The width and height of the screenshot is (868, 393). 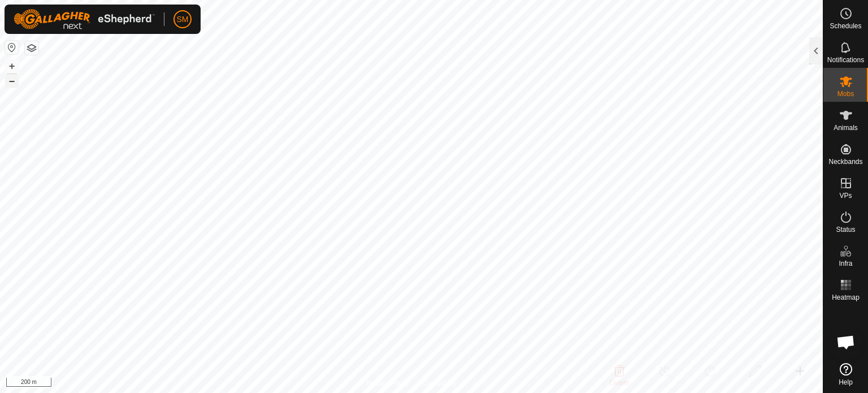 I want to click on span: Heatmap, so click(x=846, y=298).